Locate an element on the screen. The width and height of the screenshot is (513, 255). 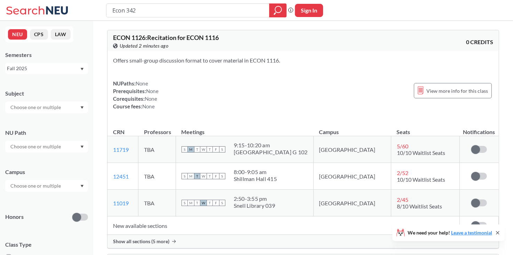
th: Campus is located at coordinates (352, 129).